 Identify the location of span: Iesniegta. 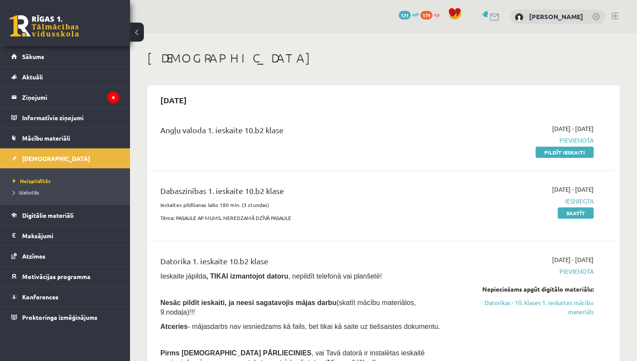
(526, 201).